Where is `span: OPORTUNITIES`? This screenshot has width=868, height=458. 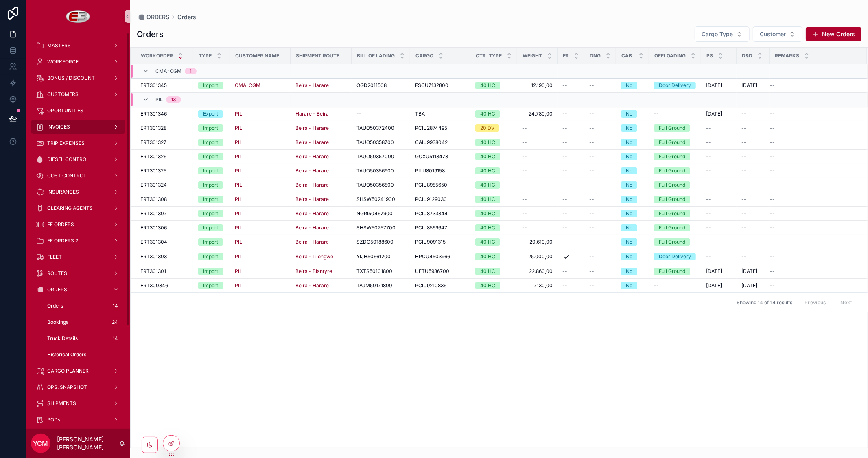 span: OPORTUNITIES is located at coordinates (65, 111).